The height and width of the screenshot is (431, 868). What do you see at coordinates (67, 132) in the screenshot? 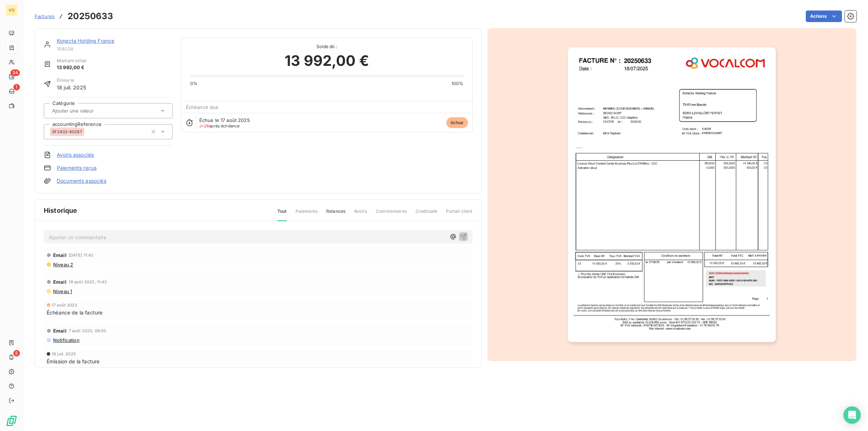
I see `span: SF2402-60287` at bounding box center [67, 132].